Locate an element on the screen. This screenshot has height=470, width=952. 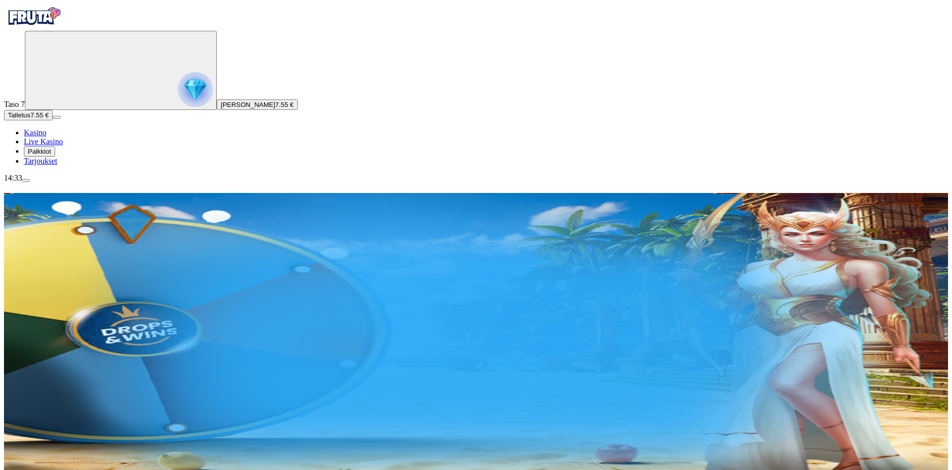
a: poker-chip iconLive Kasino is located at coordinates (43, 141).